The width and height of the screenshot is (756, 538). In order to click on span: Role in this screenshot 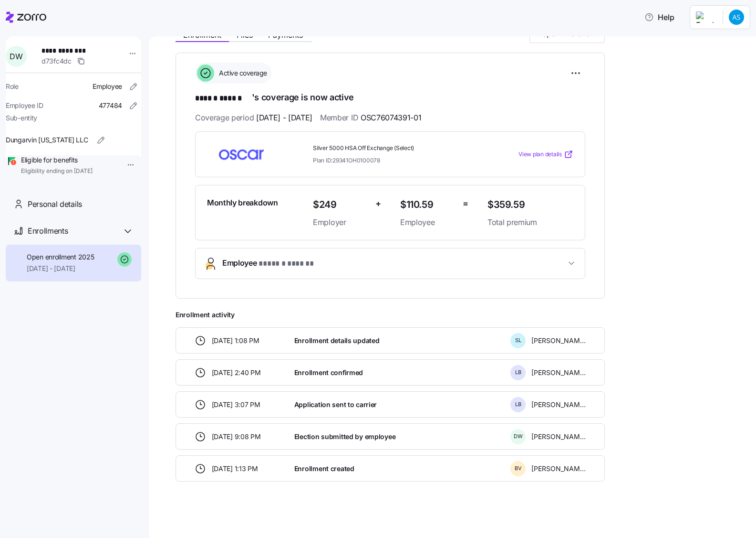, I will do `click(11, 87)`.